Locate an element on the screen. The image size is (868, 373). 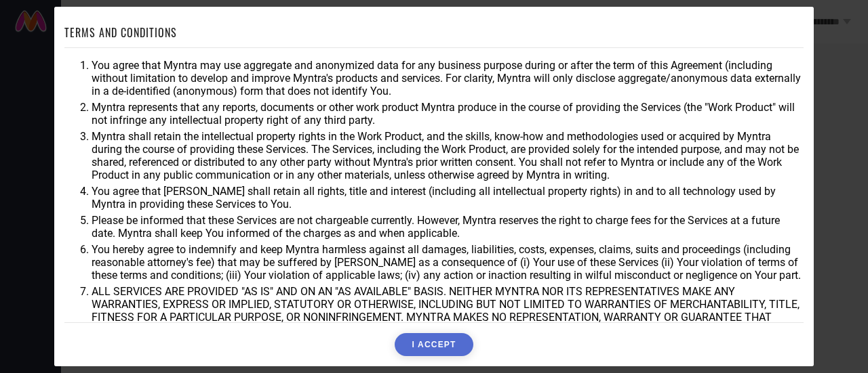
li: ALL SERVICES ARE PROVIDED "AS IS" AND ON AN "AS AVAILABLE" BASIS. NEITHER MYNTRA NOR ITS REPRESEN... is located at coordinates (448, 317).